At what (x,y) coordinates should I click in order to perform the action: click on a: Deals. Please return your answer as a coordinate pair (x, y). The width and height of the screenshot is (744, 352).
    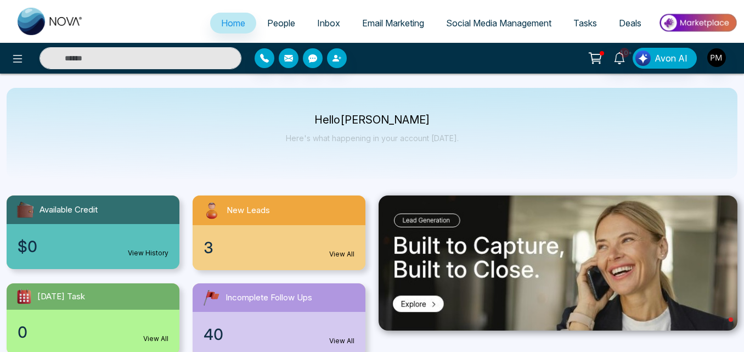
    Looking at the image, I should click on (630, 23).